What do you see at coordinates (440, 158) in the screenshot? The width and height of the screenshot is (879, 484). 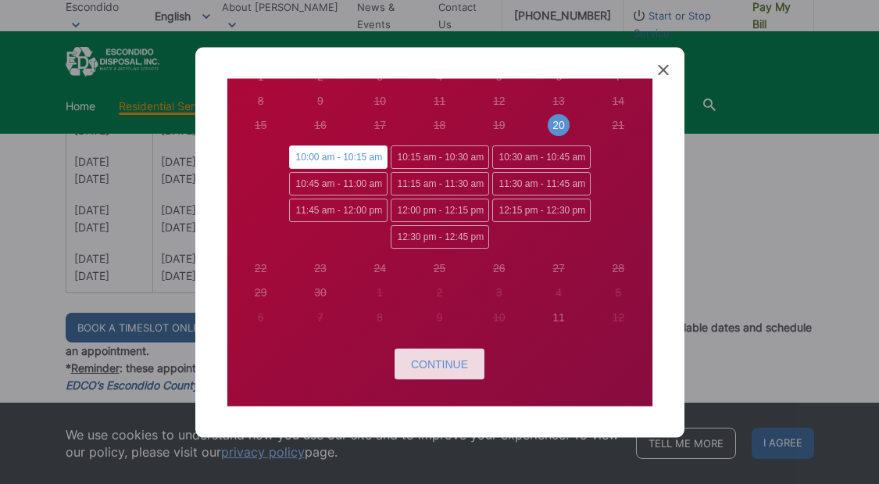 I see `span: 10:15 am - 10:30 am` at bounding box center [440, 158].